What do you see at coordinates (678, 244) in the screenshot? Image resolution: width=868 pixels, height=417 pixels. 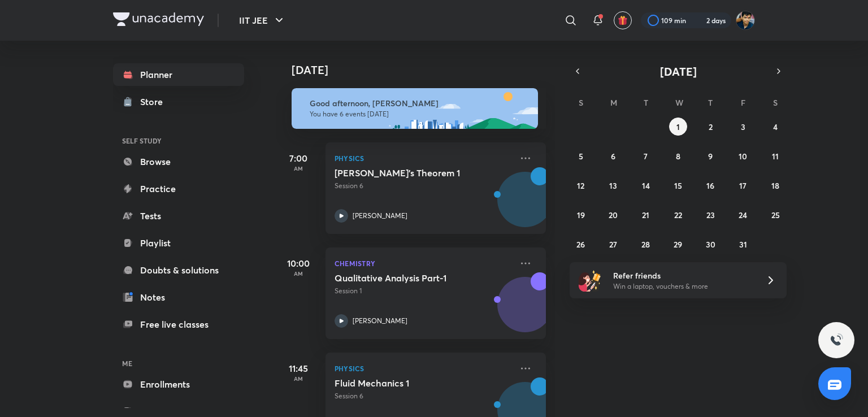 I see `button: October 29, 2025` at bounding box center [678, 244].